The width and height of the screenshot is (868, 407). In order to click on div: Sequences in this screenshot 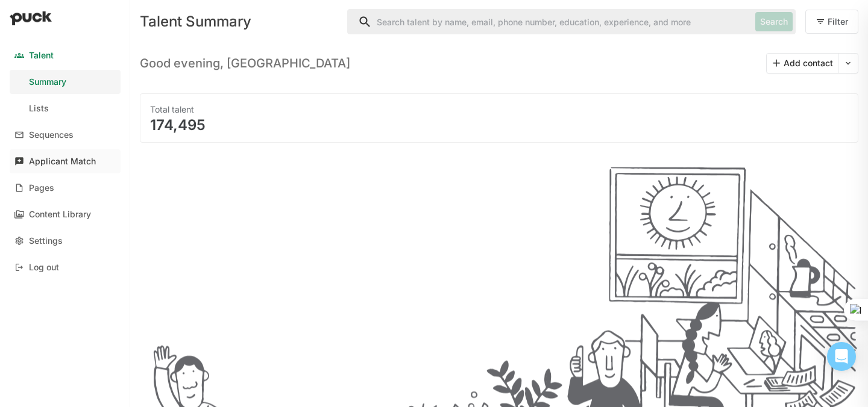, I will do `click(51, 135)`.